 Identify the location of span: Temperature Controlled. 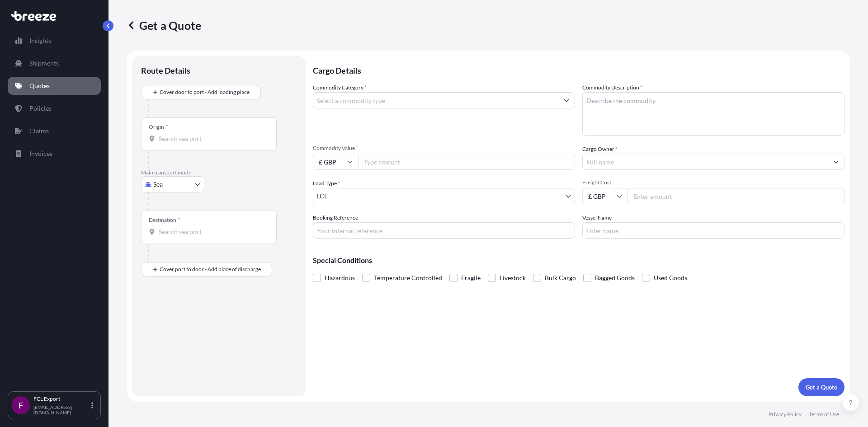
(408, 278).